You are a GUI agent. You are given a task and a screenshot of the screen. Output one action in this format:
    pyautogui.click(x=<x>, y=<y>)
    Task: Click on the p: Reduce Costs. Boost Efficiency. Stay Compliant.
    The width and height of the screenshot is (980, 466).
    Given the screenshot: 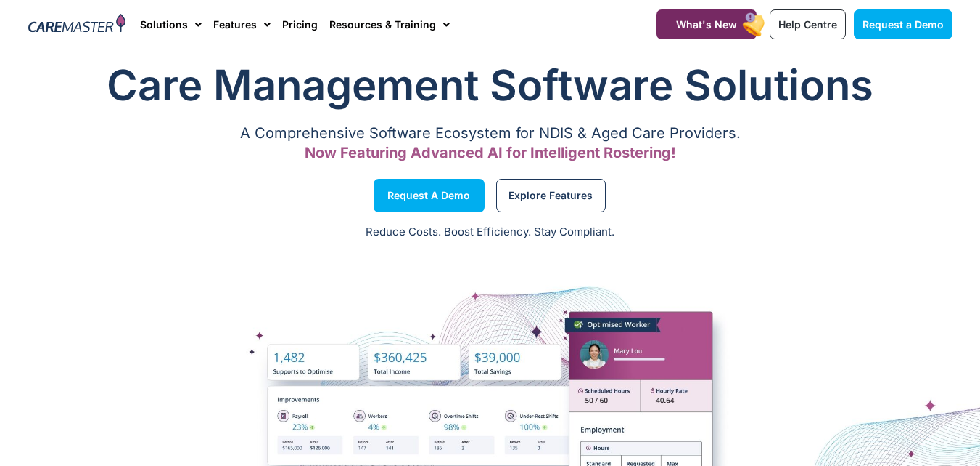 What is the action you would take?
    pyautogui.click(x=490, y=232)
    